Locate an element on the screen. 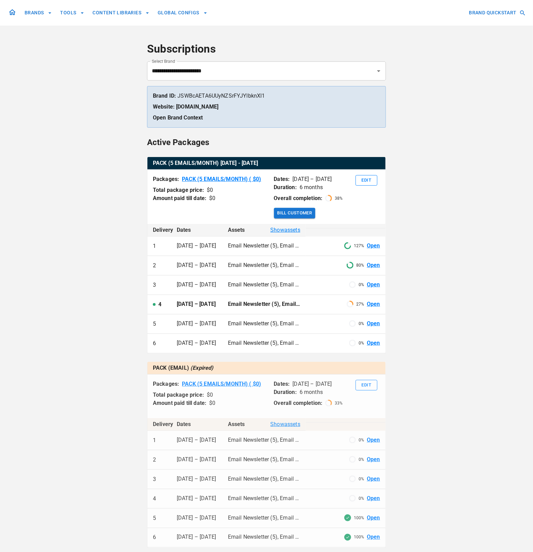 The height and width of the screenshot is (552, 533). button: Bill Customer is located at coordinates (295, 213).